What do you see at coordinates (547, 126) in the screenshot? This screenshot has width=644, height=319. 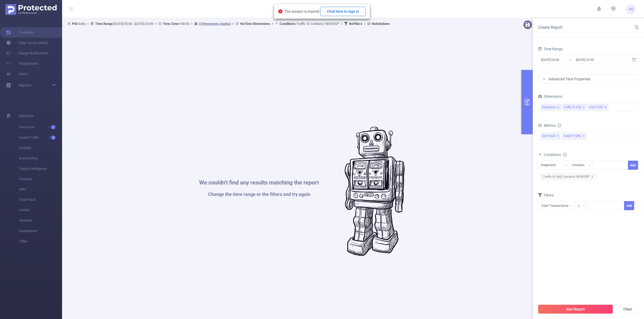 I see `span: Metrics` at bounding box center [547, 126].